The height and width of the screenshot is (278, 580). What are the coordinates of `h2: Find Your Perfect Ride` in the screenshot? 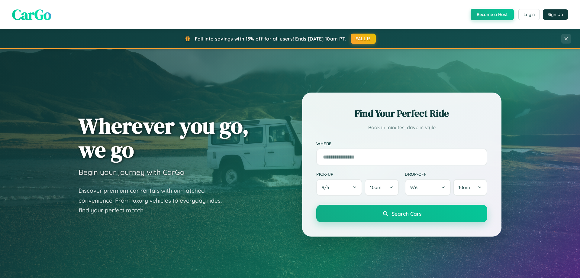 It's located at (402, 113).